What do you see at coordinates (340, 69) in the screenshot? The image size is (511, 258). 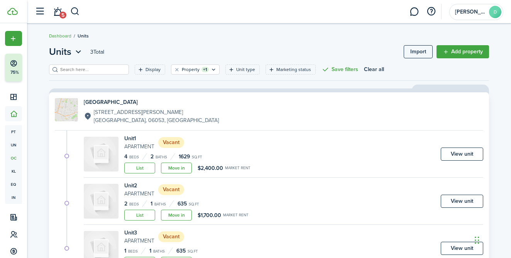 I see `button: Save filters` at bounding box center [340, 69].